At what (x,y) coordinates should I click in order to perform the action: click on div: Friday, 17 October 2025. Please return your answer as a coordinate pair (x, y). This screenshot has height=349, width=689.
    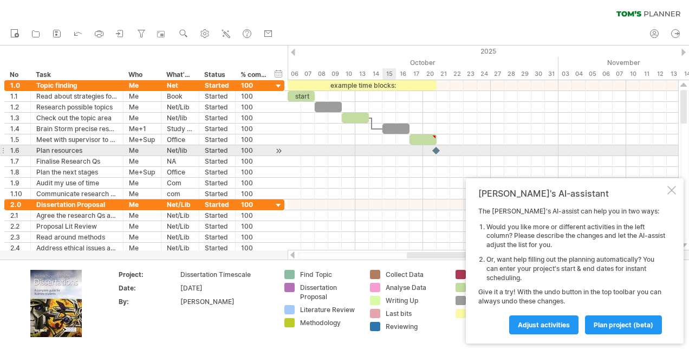
    Looking at the image, I should click on (416, 74).